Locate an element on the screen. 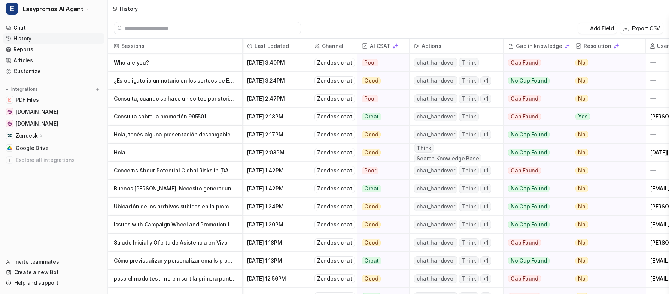 The image size is (669, 294). button: Export CSV is located at coordinates (641, 28).